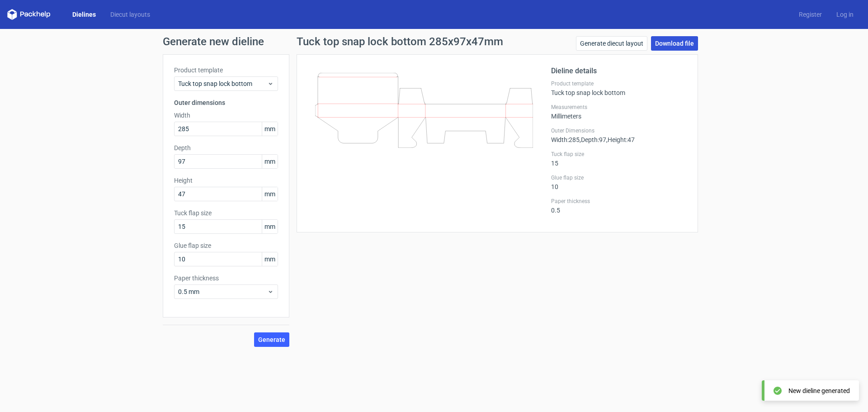 The height and width of the screenshot is (412, 868). What do you see at coordinates (226, 115) in the screenshot?
I see `label: Width` at bounding box center [226, 115].